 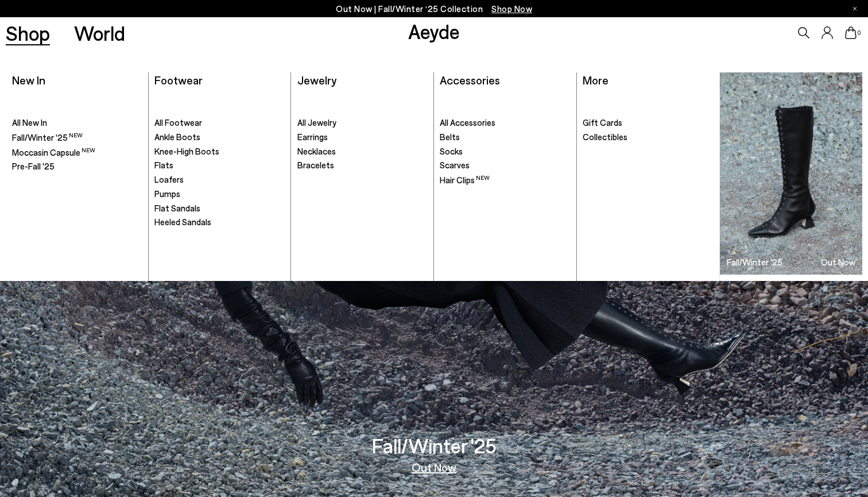 I want to click on h3: Out Now, so click(x=838, y=262).